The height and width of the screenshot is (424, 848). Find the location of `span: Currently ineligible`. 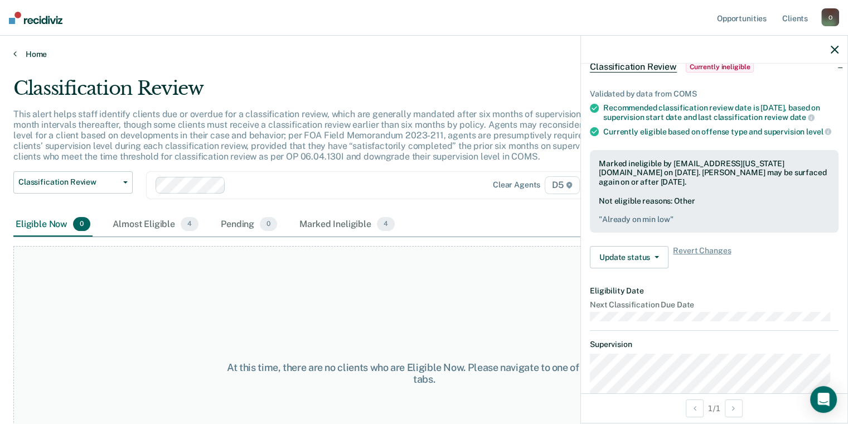

span: Currently ineligible is located at coordinates (720, 67).